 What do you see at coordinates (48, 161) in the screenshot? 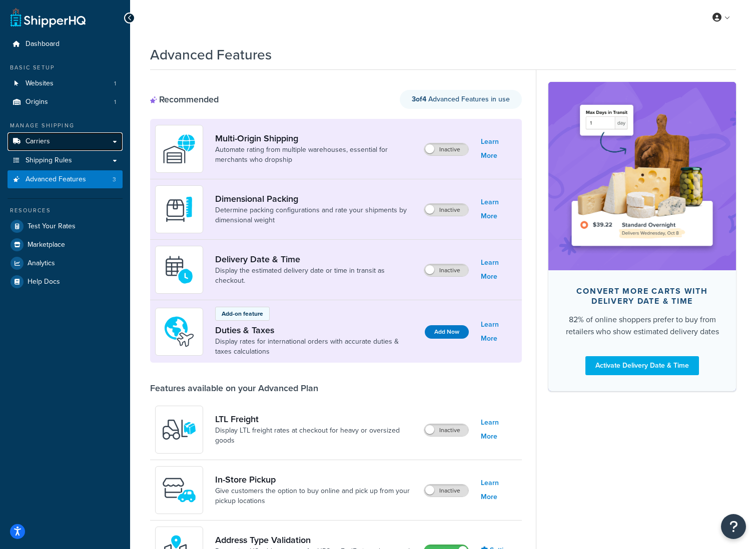
I see `span: Shipping Rules` at bounding box center [48, 161].